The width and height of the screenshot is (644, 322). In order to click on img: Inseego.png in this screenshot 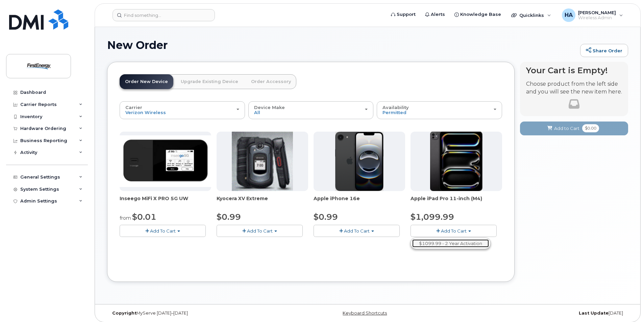, I will do `click(165, 161)`.